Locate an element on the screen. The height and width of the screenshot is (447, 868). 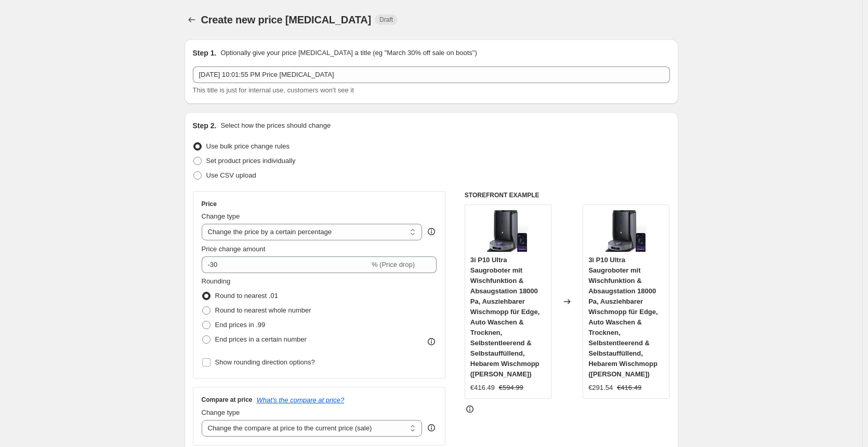
span: Price change amount is located at coordinates (233, 249).